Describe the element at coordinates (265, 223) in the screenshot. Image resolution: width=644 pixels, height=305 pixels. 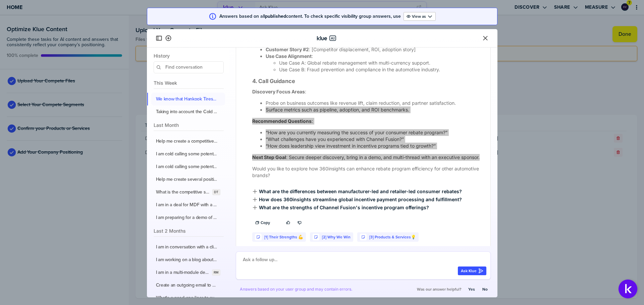
I see `label: Copy` at that location.